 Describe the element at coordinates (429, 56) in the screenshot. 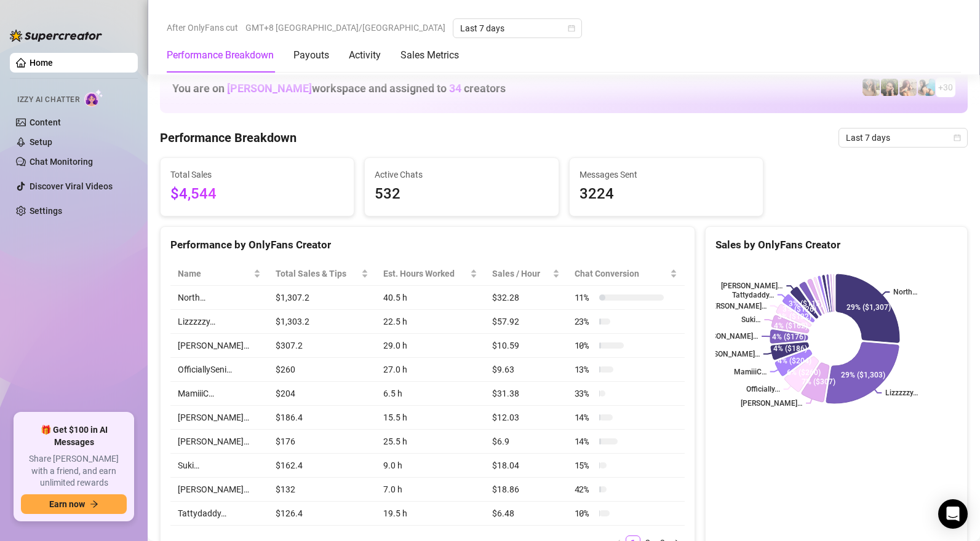

I see `div: Sales Metrics` at that location.